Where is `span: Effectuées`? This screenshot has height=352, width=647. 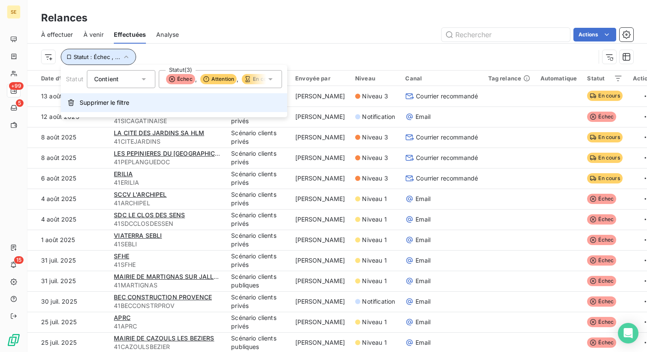
span: Effectuées is located at coordinates (130, 35).